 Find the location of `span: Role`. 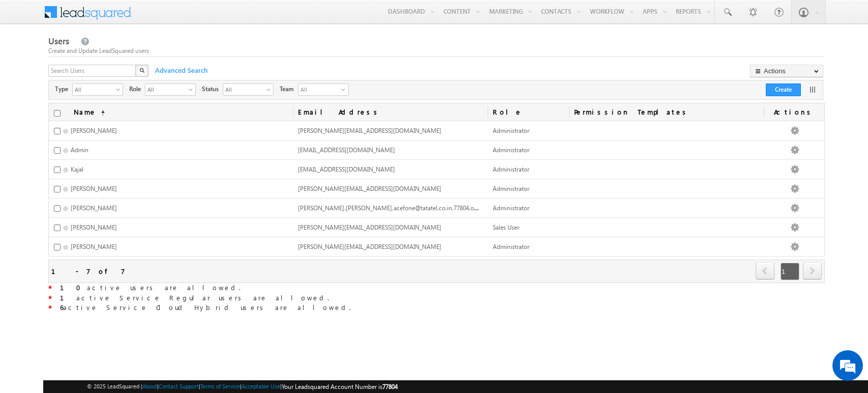

span: Role is located at coordinates (137, 89).